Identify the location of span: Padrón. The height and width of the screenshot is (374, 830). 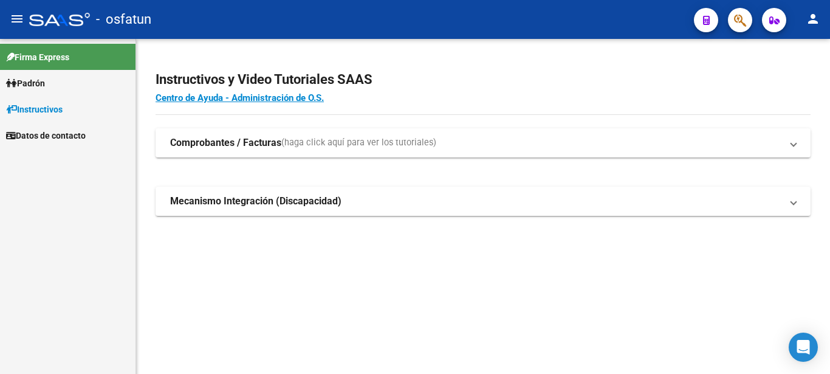
(26, 83).